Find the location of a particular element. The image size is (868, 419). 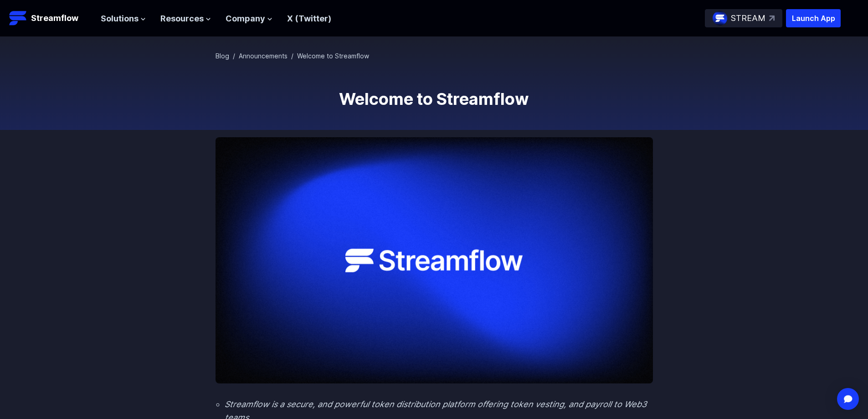

a: Announcements is located at coordinates (263, 56).